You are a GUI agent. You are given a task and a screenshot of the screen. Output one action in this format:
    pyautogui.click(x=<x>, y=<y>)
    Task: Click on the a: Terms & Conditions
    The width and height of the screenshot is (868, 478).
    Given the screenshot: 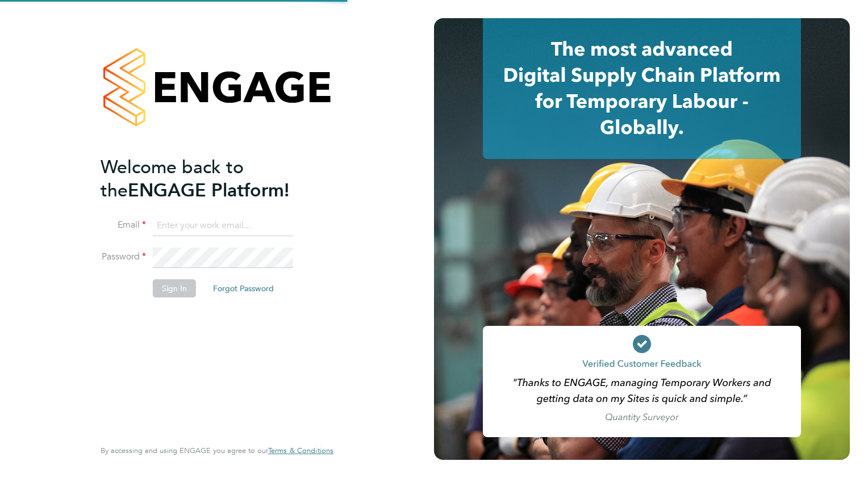 What is the action you would take?
    pyautogui.click(x=300, y=451)
    